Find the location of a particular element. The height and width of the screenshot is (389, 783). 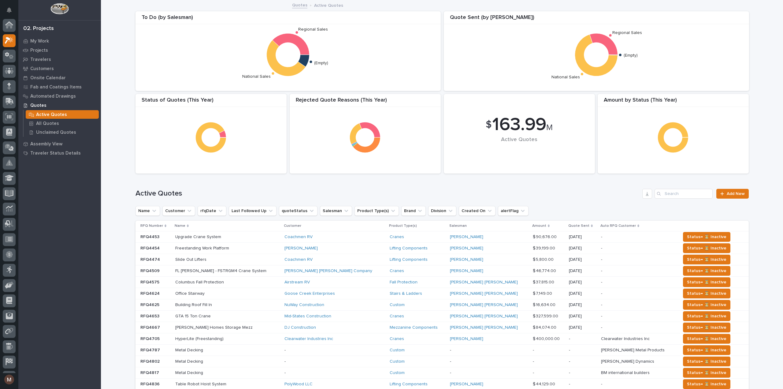

a: Customers is located at coordinates (60, 69).